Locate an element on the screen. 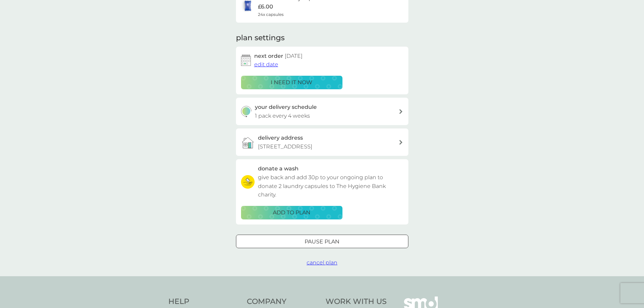 The width and height of the screenshot is (644, 308). h4: Company is located at coordinates (282, 302).